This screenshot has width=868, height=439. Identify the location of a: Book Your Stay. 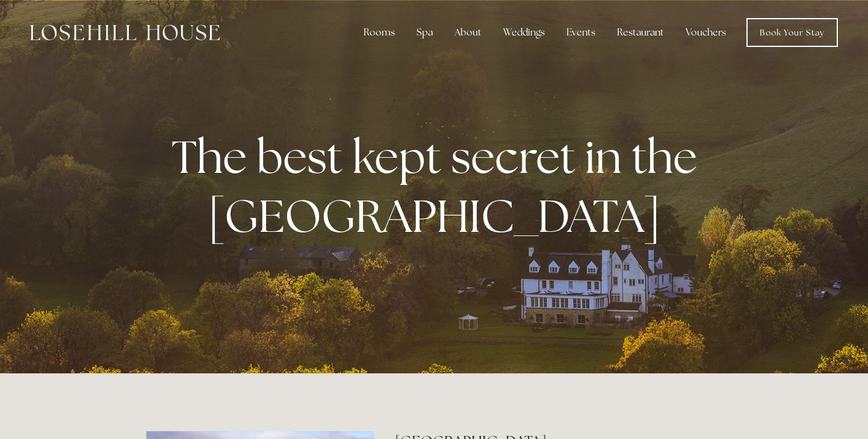
(792, 32).